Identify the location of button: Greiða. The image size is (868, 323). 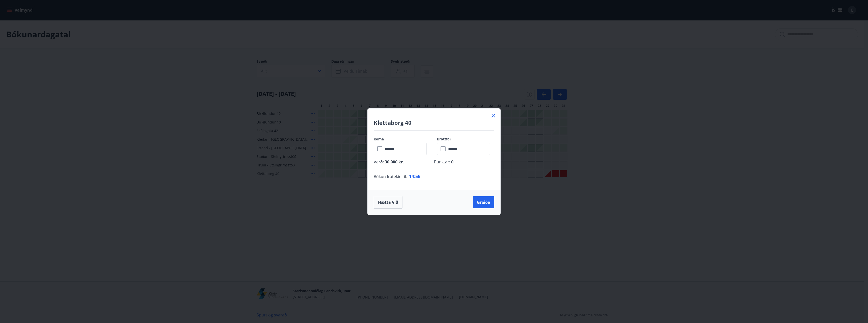
(484, 202).